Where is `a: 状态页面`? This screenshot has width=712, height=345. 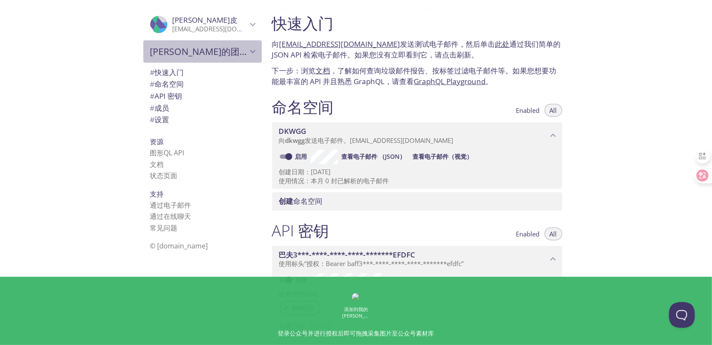
a: 状态页面 is located at coordinates (164, 176).